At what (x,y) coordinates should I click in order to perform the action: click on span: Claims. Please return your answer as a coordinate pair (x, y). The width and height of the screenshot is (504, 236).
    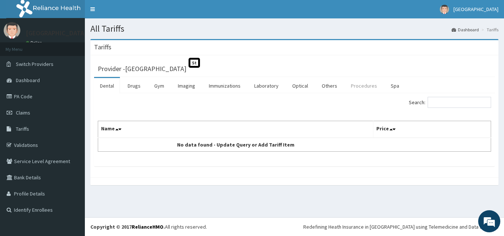
    Looking at the image, I should click on (23, 113).